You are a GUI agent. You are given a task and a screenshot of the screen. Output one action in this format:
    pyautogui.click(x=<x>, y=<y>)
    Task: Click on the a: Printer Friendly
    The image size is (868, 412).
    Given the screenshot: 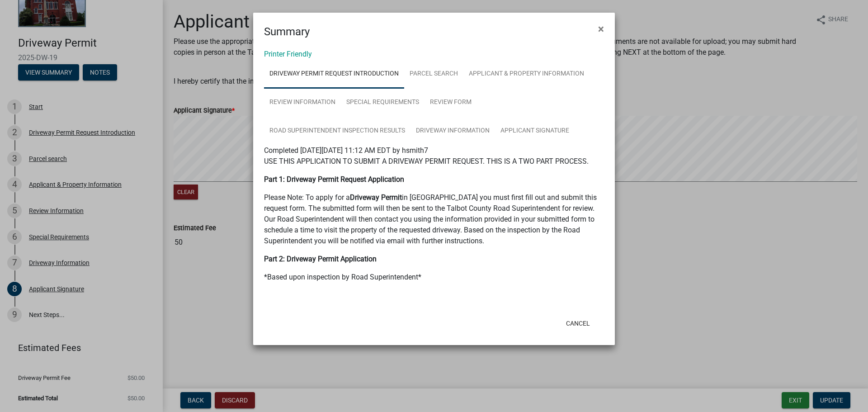 What is the action you would take?
    pyautogui.click(x=288, y=54)
    